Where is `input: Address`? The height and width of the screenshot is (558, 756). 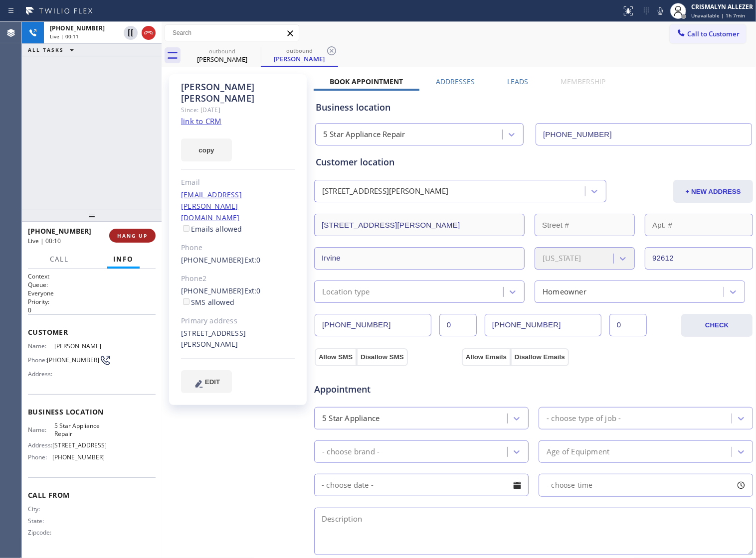 input: Address is located at coordinates (419, 225).